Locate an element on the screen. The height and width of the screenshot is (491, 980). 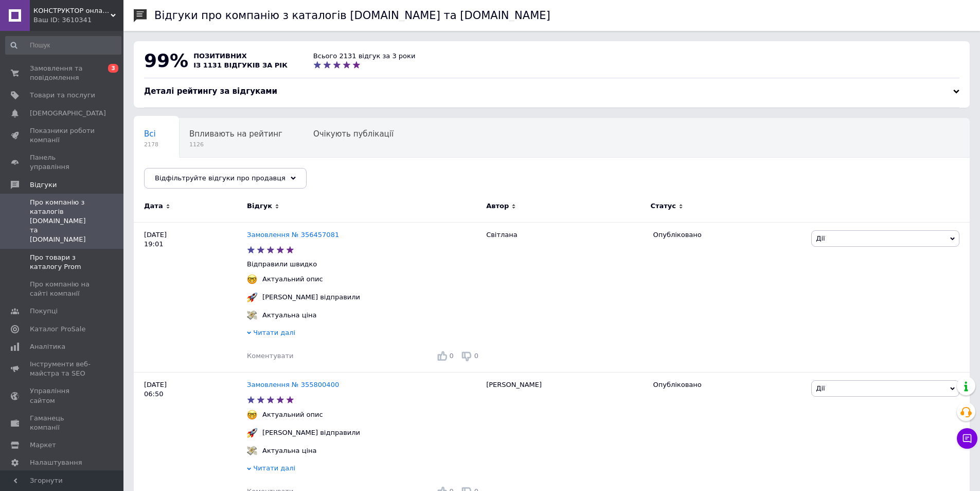
div: Деталі рейтингу за відгуками is located at coordinates (552, 91).